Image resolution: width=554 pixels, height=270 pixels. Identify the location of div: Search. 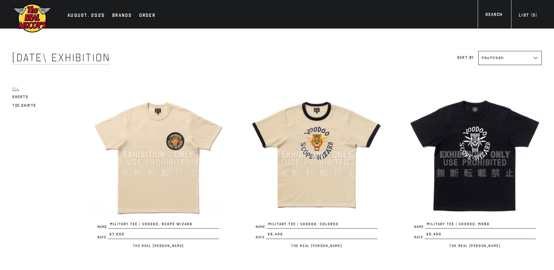
(493, 15).